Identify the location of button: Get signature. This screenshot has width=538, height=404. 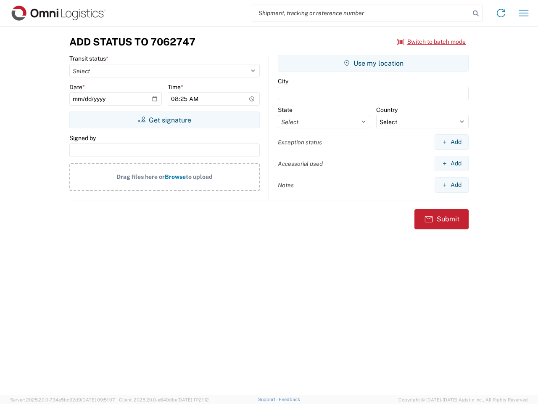
(164, 120).